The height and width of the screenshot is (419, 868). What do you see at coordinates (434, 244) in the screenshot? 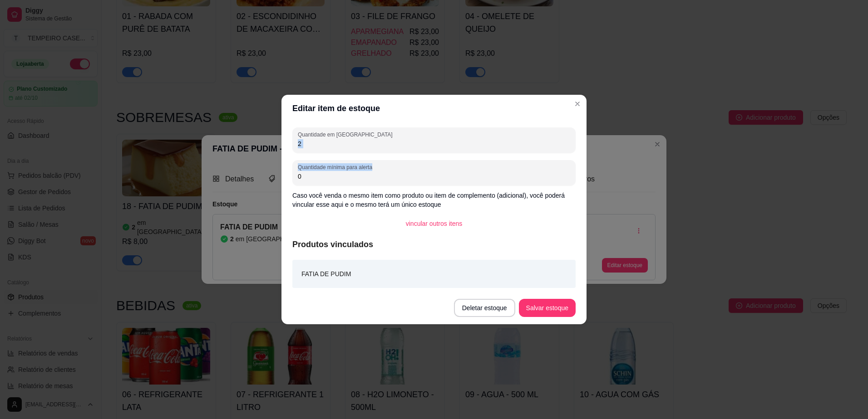
I see `article: Produtos vinculados` at bounding box center [434, 244].